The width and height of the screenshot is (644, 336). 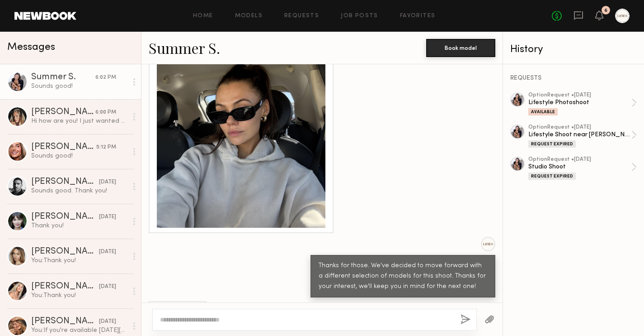 What do you see at coordinates (574, 78) in the screenshot?
I see `div: REQUESTS` at bounding box center [574, 78].